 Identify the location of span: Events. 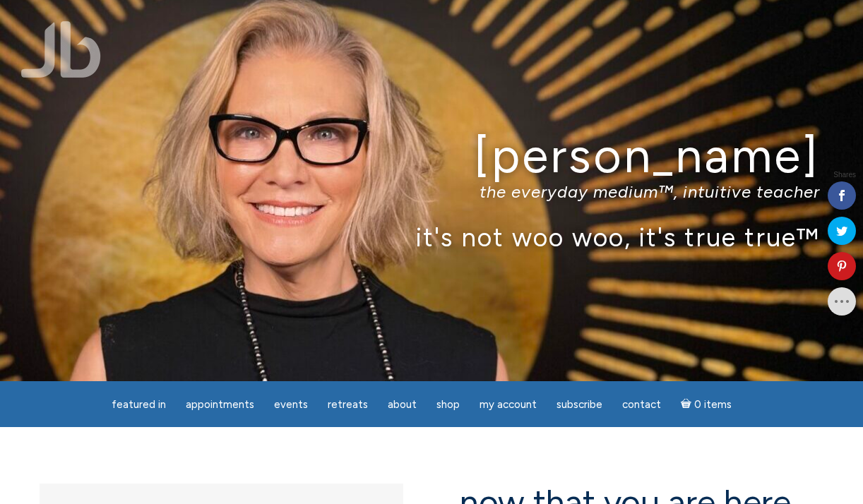
(291, 404).